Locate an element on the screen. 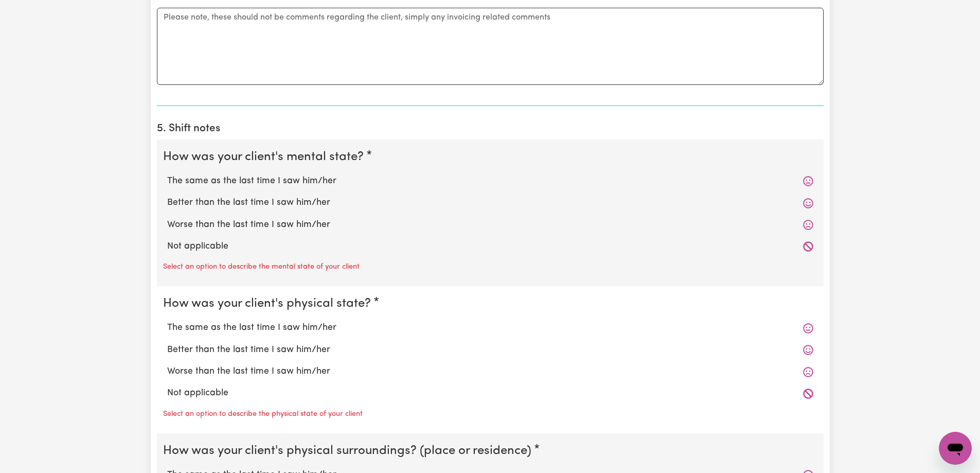 The height and width of the screenshot is (473, 980). p: Select an option to describe the mental state of your client is located at coordinates (261, 267).